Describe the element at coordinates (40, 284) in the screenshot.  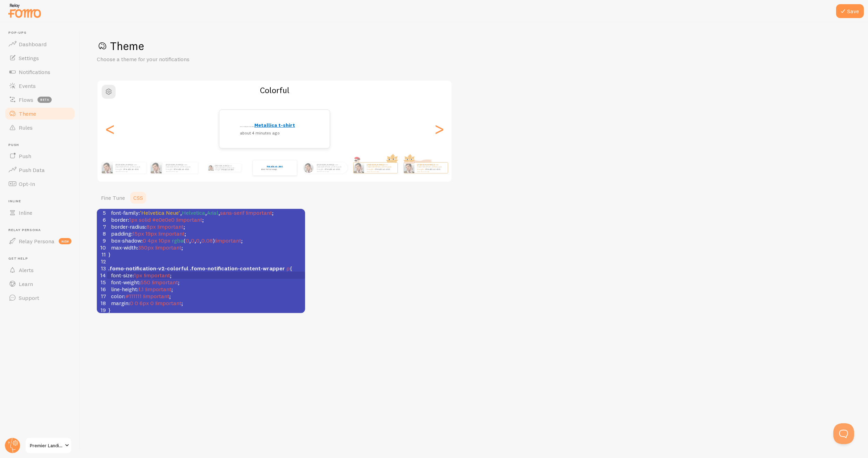
I see `a: Learn` at that location.